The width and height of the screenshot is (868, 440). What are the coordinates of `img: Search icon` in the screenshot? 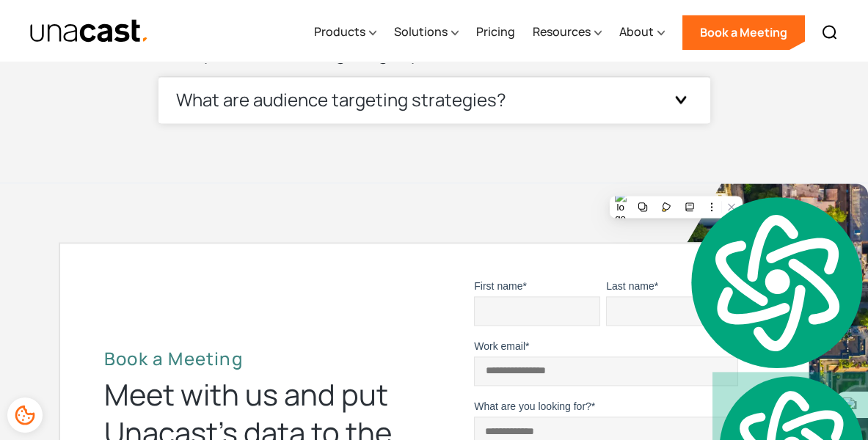 It's located at (830, 32).